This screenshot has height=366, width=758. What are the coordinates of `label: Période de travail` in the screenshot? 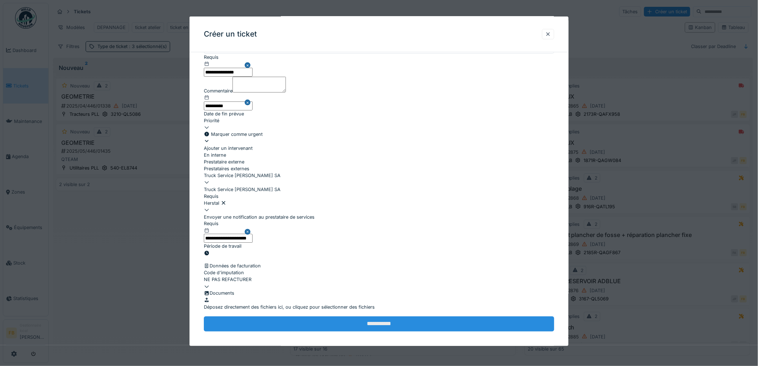 It's located at (222, 246).